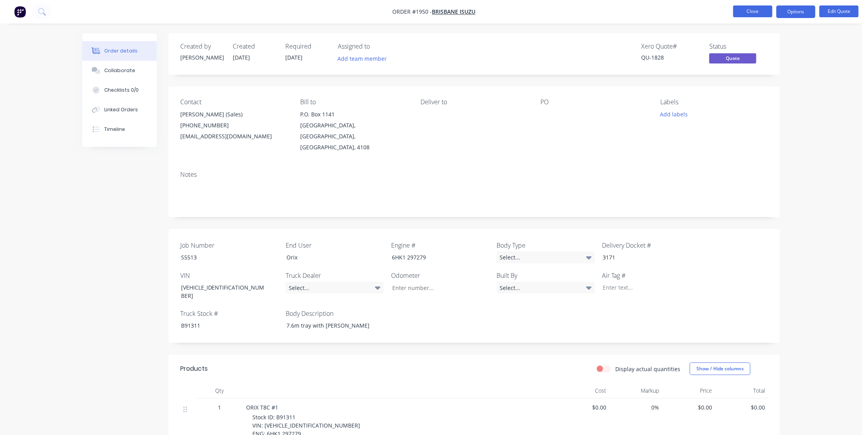  What do you see at coordinates (720, 368) in the screenshot?
I see `button: Show / Hide columns` at bounding box center [720, 368].